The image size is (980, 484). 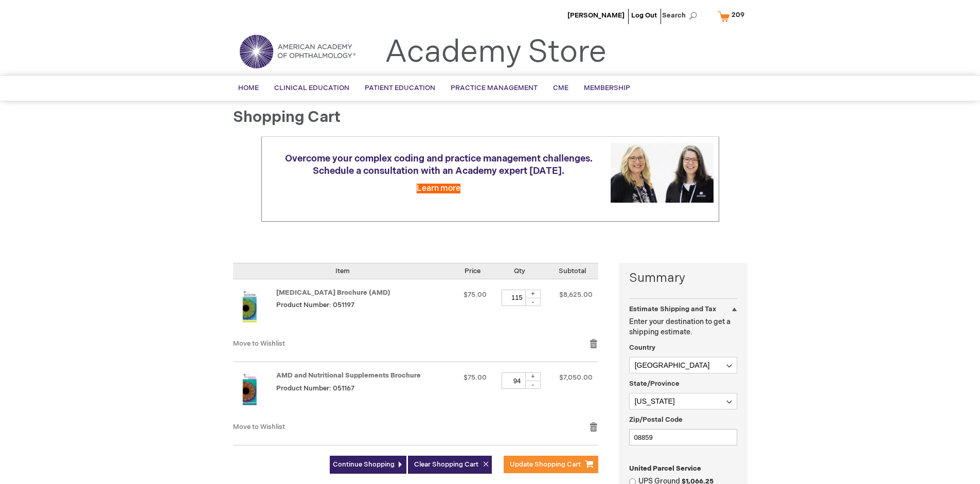 I want to click on a: Continue Shopping, so click(x=368, y=464).